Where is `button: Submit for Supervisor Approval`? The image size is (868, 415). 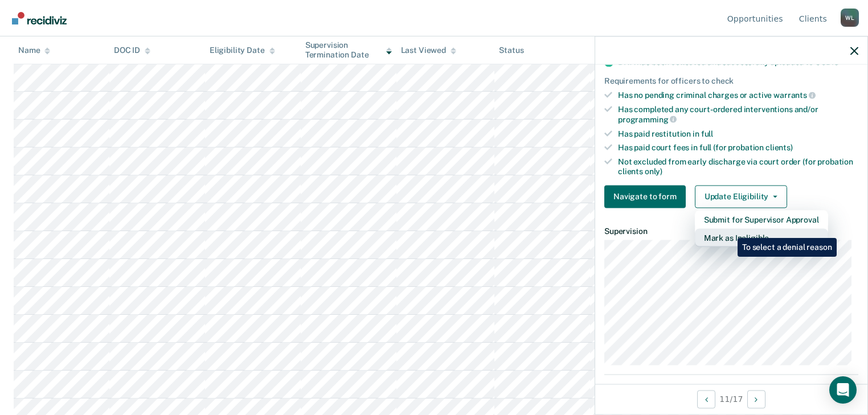
button: Submit for Supervisor Approval is located at coordinates (762, 219).